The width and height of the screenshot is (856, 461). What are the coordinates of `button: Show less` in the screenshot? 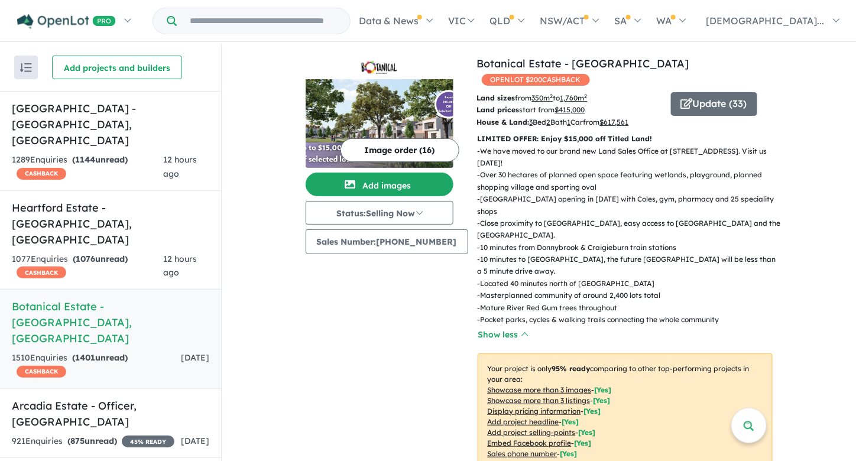 It's located at (503, 335).